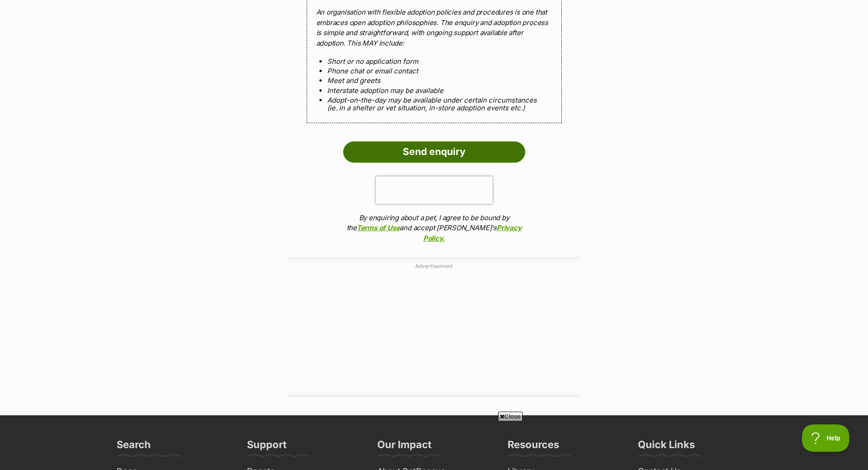  I want to click on li: Interstate adoption may be available, so click(434, 91).